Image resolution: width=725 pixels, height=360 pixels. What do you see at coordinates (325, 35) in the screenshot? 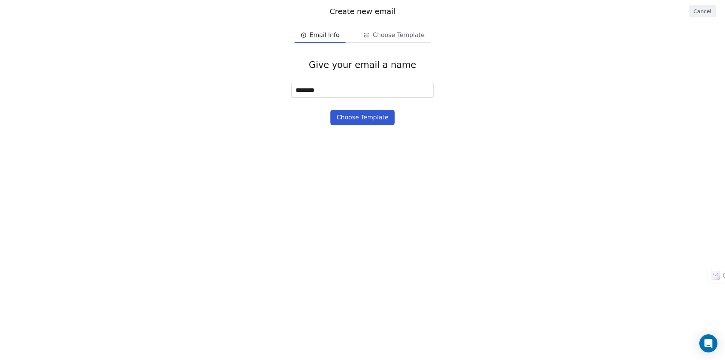
I see `span: Email Info` at bounding box center [325, 35].